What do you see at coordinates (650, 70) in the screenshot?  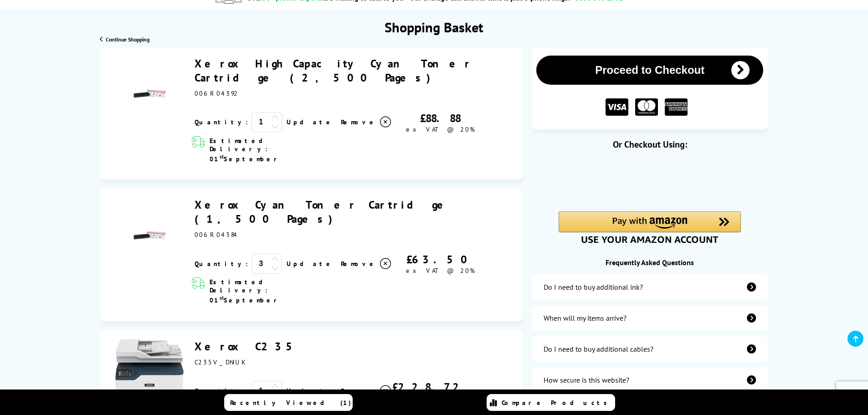 I see `button: Proceed to Checkout` at bounding box center [650, 70].